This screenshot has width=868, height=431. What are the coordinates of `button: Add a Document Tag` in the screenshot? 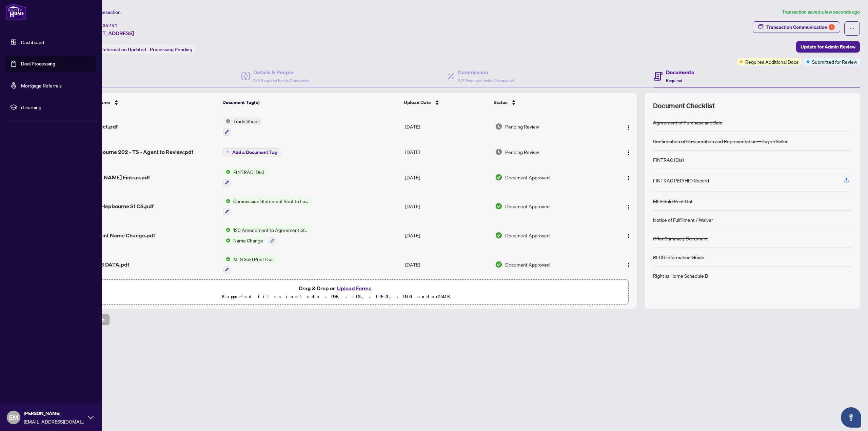 It's located at (252, 152).